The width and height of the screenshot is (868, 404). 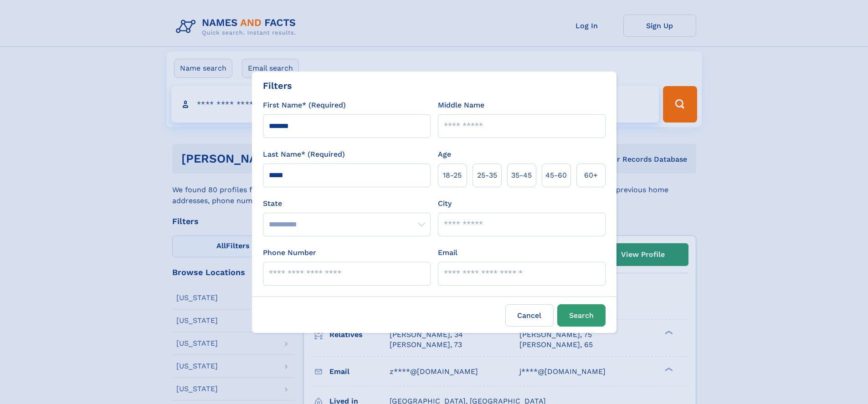 I want to click on span: 45‑60, so click(x=556, y=175).